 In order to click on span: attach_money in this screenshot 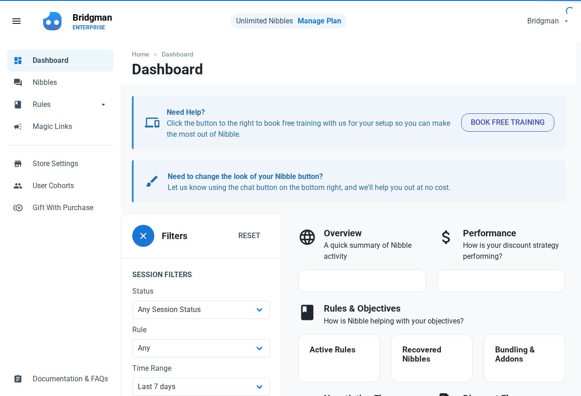, I will do `click(447, 237)`.